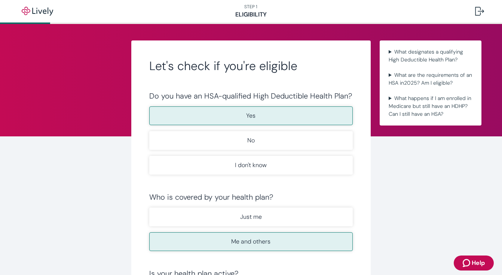 The height and width of the screenshot is (275, 502). I want to click on p: Just me, so click(251, 217).